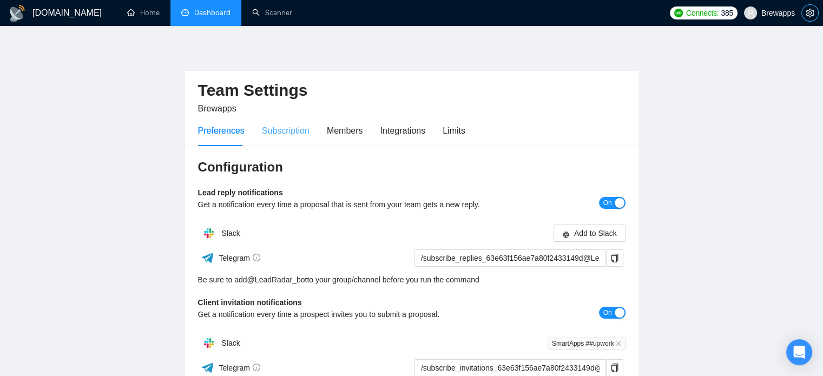 The image size is (823, 376). What do you see at coordinates (206, 12) in the screenshot?
I see `a: dashboardDashboard` at bounding box center [206, 12].